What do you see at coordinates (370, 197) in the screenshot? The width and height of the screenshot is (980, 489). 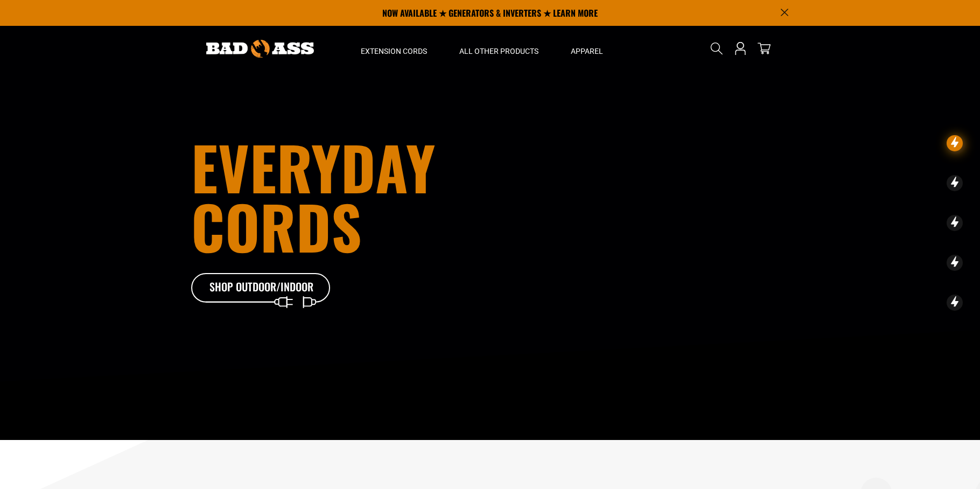 I see `h1: Everyday cords` at bounding box center [370, 197].